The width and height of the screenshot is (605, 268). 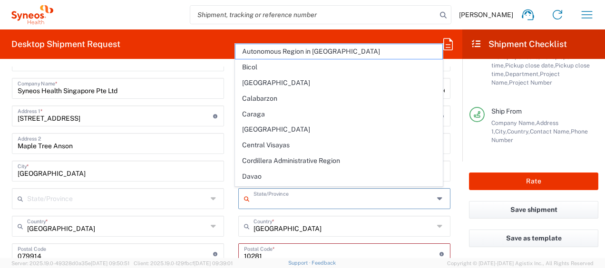 I want to click on a: Feedback, so click(x=323, y=263).